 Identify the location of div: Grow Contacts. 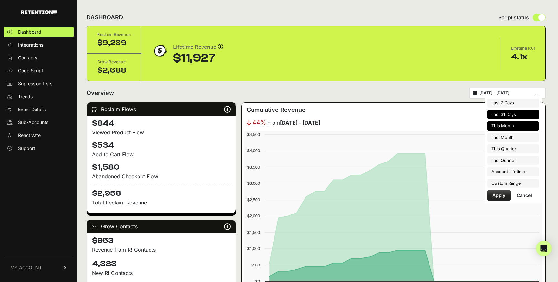
(161, 226).